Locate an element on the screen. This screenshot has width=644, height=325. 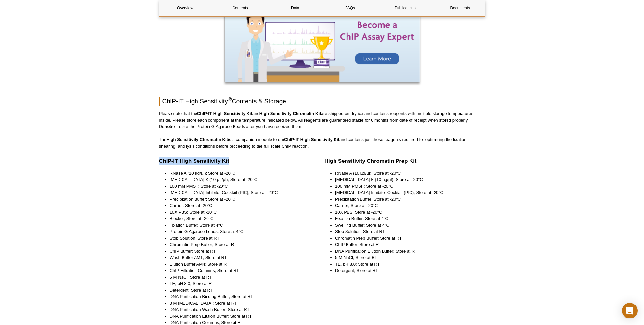
p: Please note that the and are shipped on dry ice and contains reagents with multiple storage tempe... is located at coordinates (322, 121).